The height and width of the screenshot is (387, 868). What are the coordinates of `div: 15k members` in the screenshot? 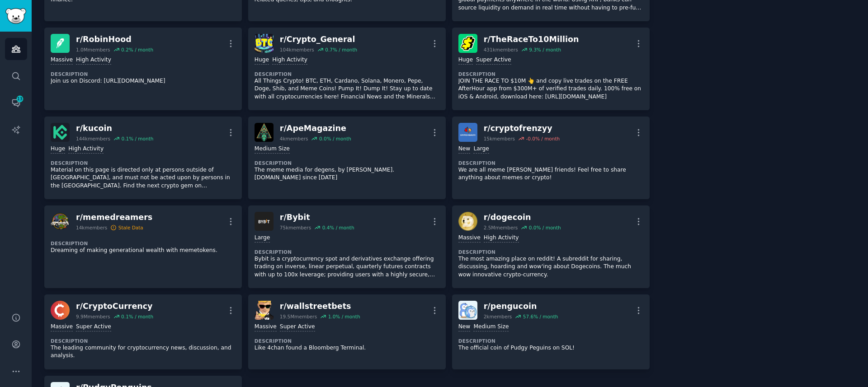 It's located at (499, 139).